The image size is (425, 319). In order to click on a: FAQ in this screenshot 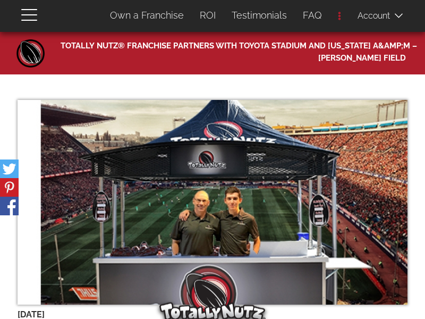, I will do `click(312, 15)`.